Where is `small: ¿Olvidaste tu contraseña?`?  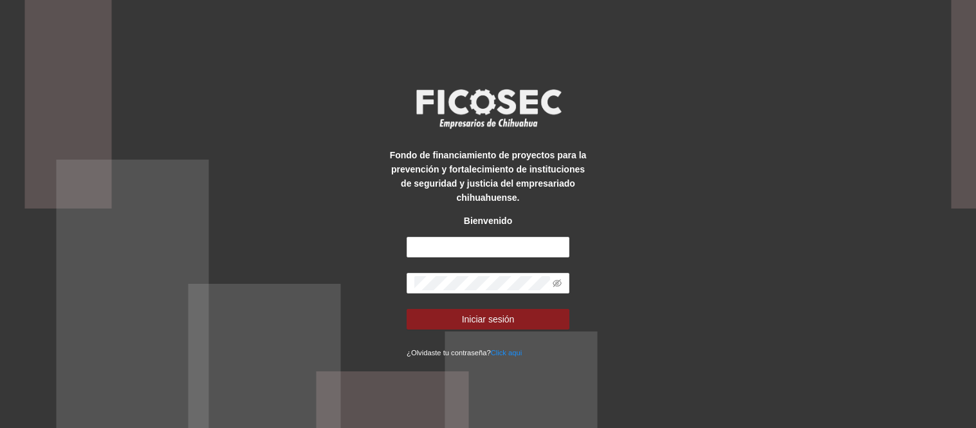
small: ¿Olvidaste tu contraseña? is located at coordinates (464, 353).